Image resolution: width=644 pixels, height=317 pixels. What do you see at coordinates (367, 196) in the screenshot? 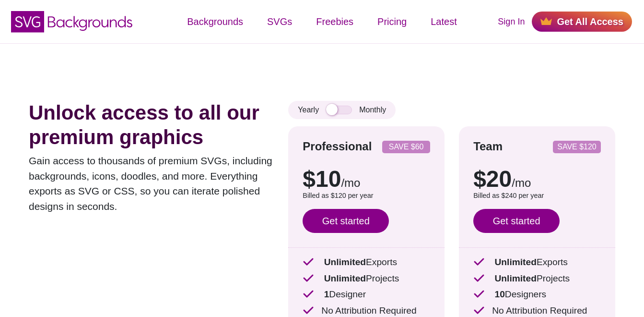
I see `p: Billed as $120 per year` at bounding box center [367, 196].